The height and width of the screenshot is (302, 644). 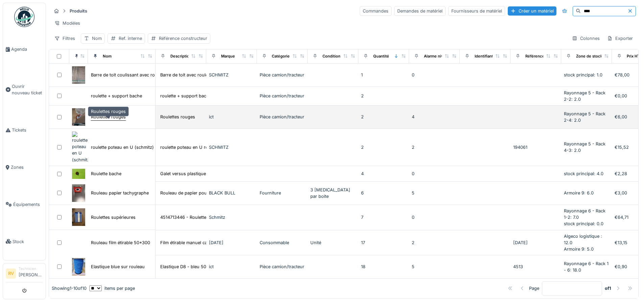 What do you see at coordinates (28, 204) in the screenshot?
I see `span: Équipements` at bounding box center [28, 204].